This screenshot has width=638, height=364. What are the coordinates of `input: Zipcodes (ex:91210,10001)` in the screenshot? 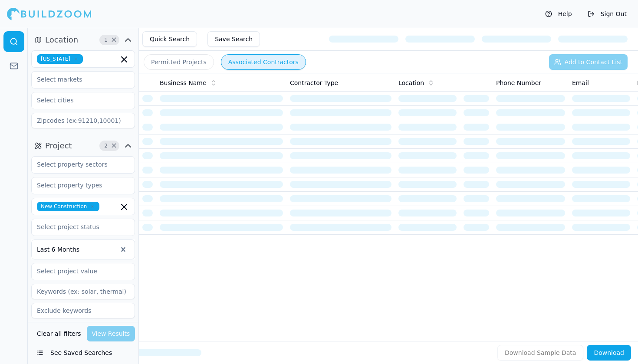 It's located at (83, 121).